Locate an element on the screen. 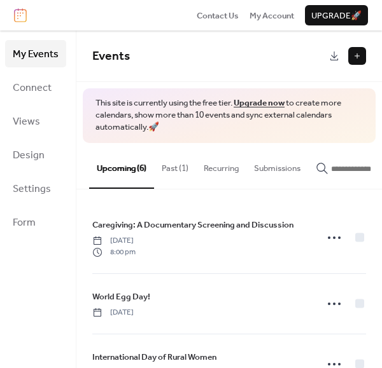  span: World Egg Day! is located at coordinates (121, 297).